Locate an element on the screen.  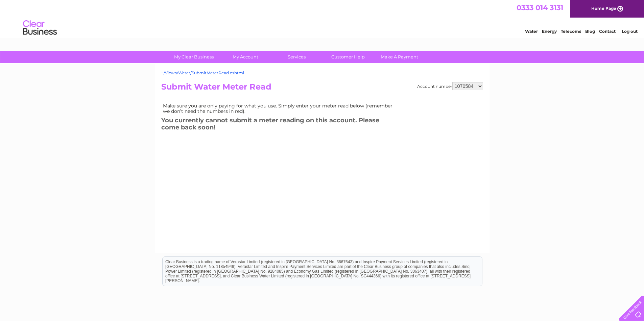
a: Customer Help is located at coordinates (348, 57).